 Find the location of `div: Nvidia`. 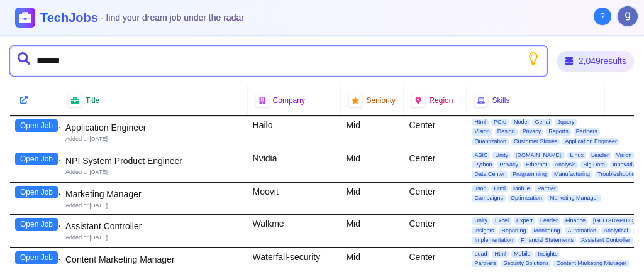

div: Nvidia is located at coordinates (294, 166).